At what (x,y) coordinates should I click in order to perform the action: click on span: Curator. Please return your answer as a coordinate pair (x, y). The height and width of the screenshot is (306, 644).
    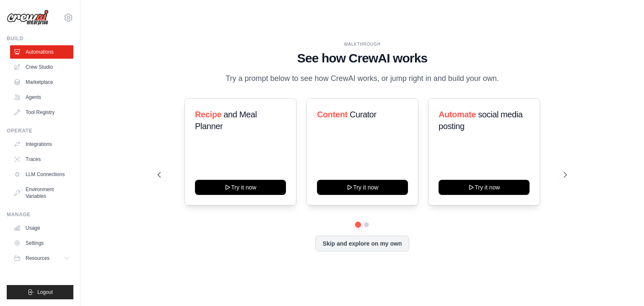
    Looking at the image, I should click on (363, 114).